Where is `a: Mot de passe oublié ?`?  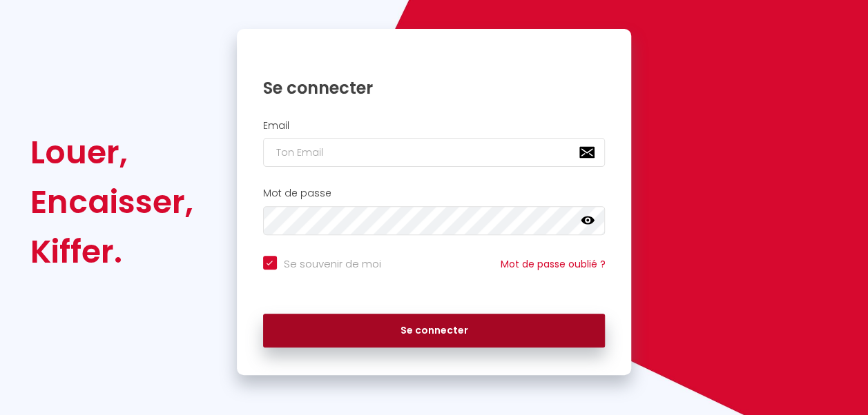 a: Mot de passe oublié ? is located at coordinates (552, 265).